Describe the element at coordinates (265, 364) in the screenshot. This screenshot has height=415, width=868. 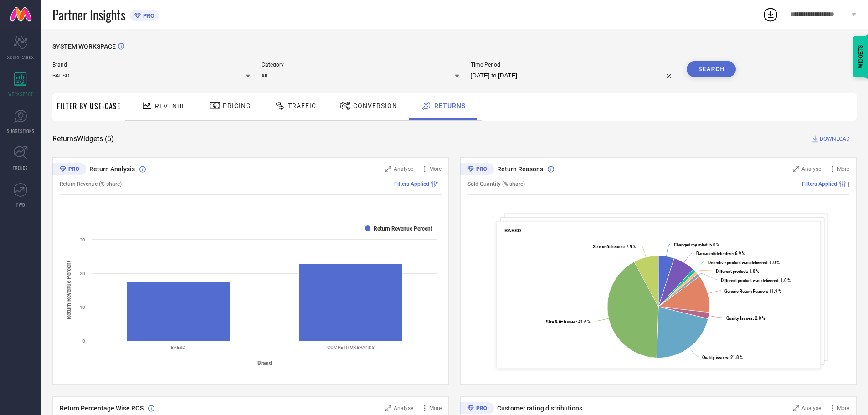
I see `tspan: Brand` at that location.